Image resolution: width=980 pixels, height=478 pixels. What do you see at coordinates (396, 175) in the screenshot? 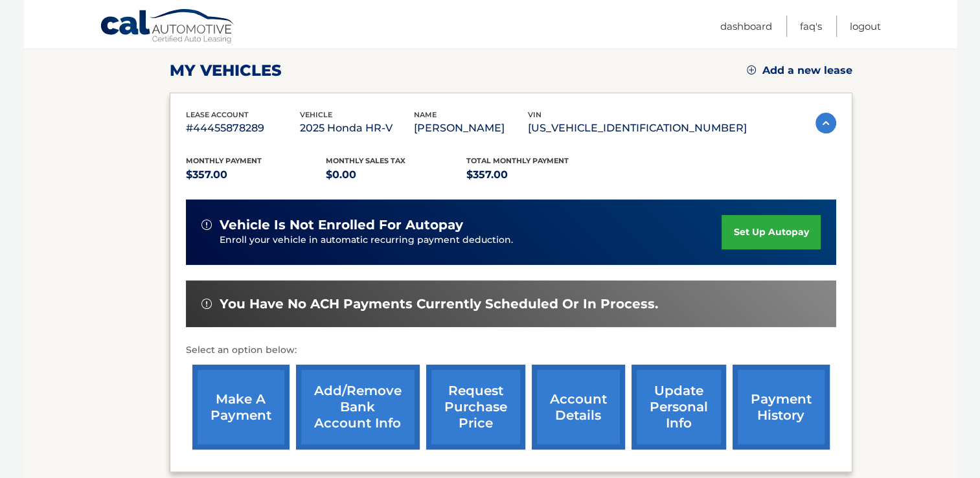
I see `p: $0.00` at bounding box center [396, 175].